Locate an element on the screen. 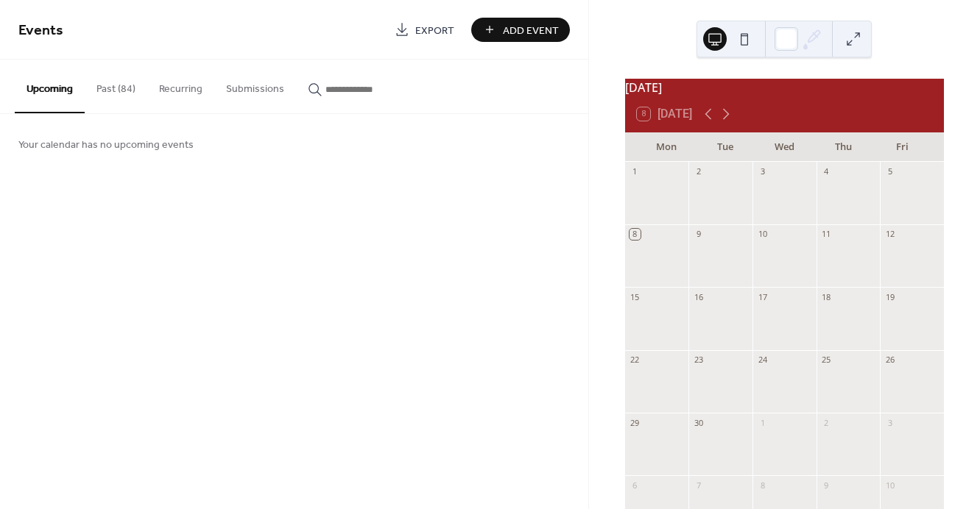 The width and height of the screenshot is (980, 509). button: Upcoming is located at coordinates (49, 86).